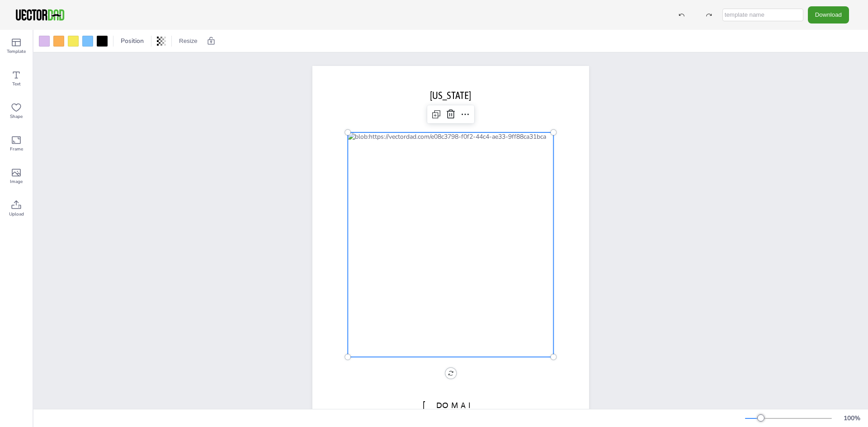 The width and height of the screenshot is (868, 427). I want to click on span: Frame, so click(16, 149).